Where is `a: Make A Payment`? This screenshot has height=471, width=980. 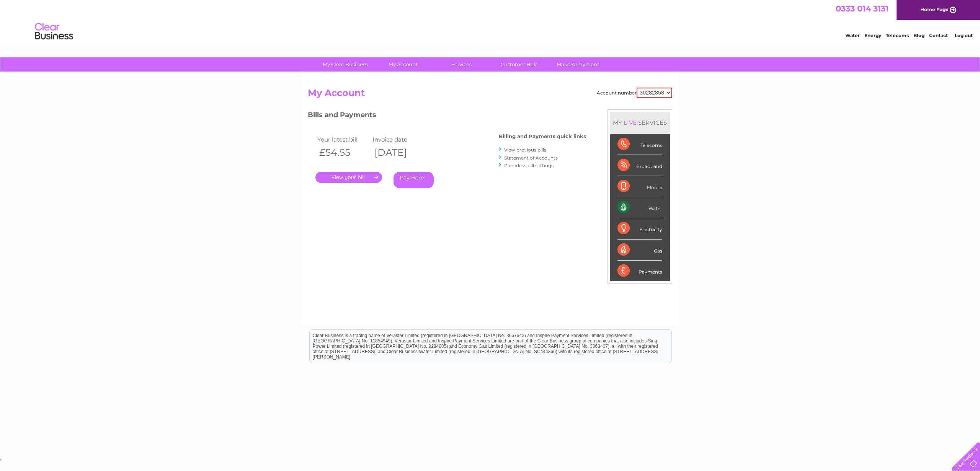
a: Make A Payment is located at coordinates (577, 64).